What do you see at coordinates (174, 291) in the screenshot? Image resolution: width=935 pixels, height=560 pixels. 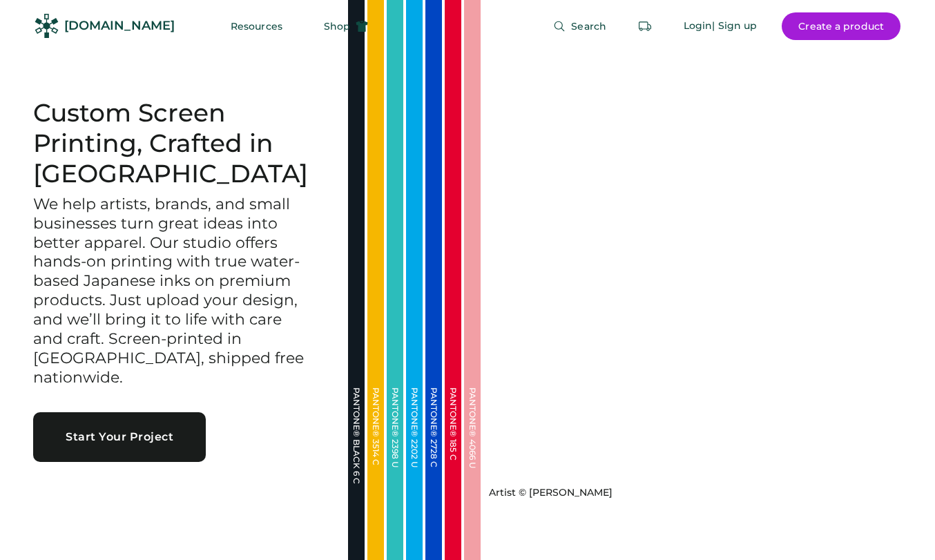 I see `h3: We help artists, brands, and small businesses turn great ideas into better apparel. Our studio of...` at bounding box center [174, 291].